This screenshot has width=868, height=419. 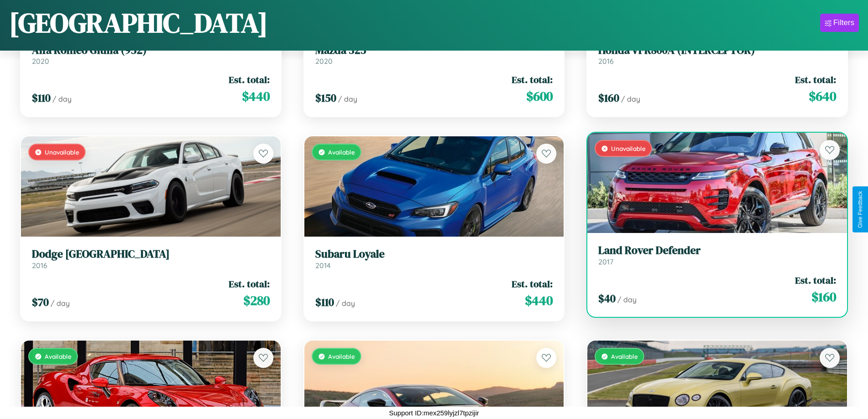 What do you see at coordinates (844, 23) in the screenshot?
I see `div: Filters` at bounding box center [844, 23].